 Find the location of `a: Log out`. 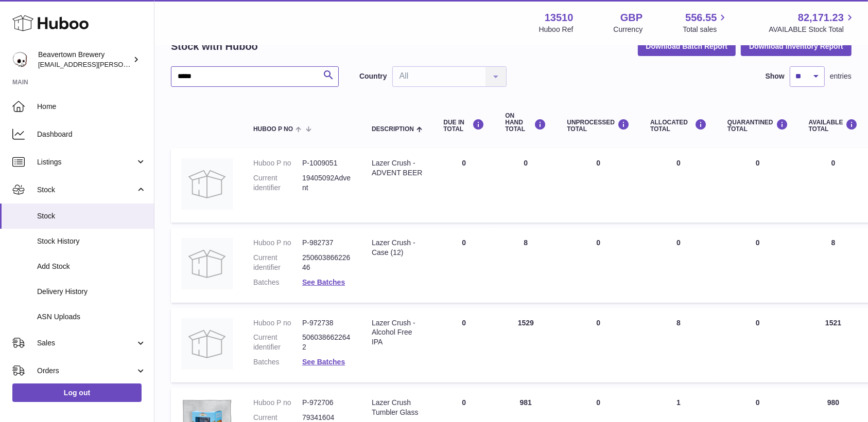

a: Log out is located at coordinates (77, 393).